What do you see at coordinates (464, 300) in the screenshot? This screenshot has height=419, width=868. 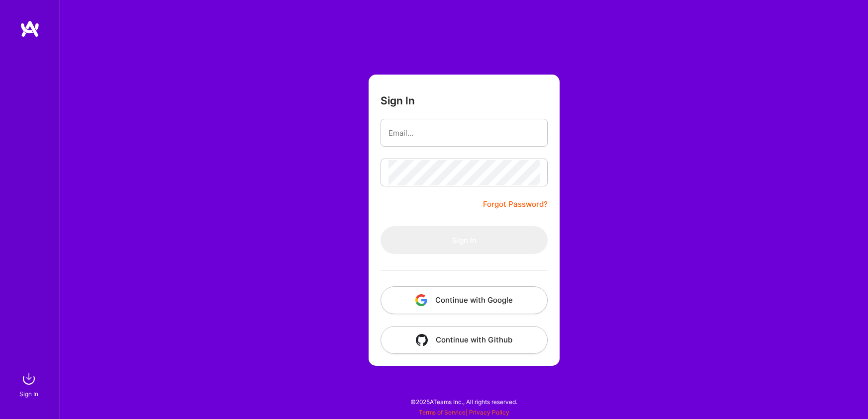 I see `button: Continue with Google` at bounding box center [464, 300].